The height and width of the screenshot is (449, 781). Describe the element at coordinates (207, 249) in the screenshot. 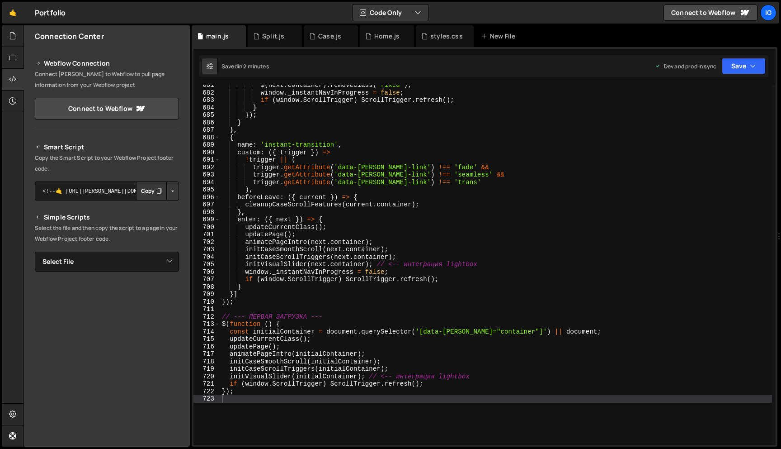

I see `div: 703` at that location.